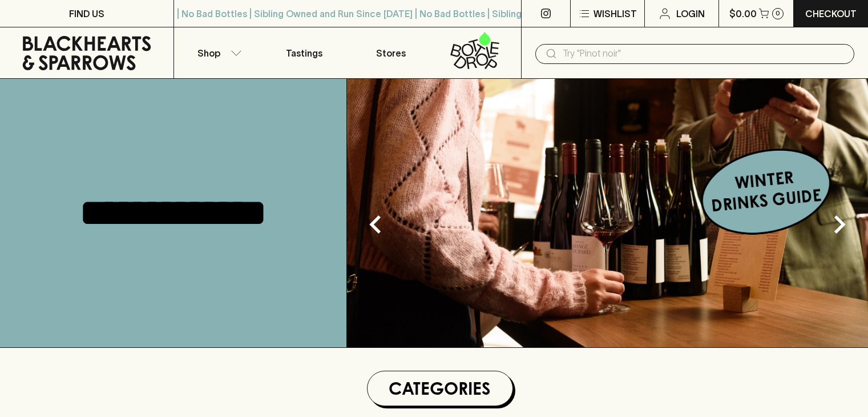 The width and height of the screenshot is (868, 417). Describe the element at coordinates (615, 14) in the screenshot. I see `p: Wishlist` at that location.